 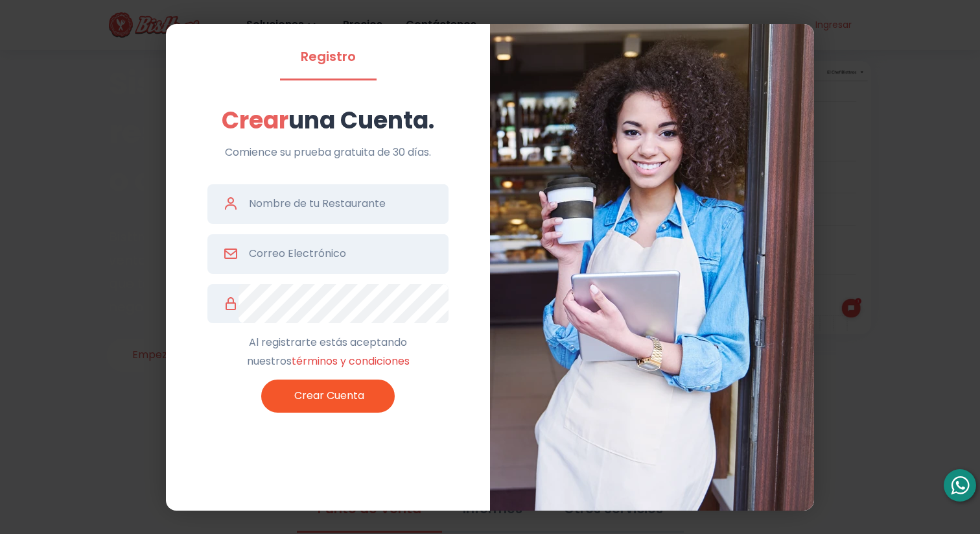 What do you see at coordinates (328, 153) in the screenshot?
I see `div: Comience su prueba gratuita de 30 días.` at bounding box center [328, 153].